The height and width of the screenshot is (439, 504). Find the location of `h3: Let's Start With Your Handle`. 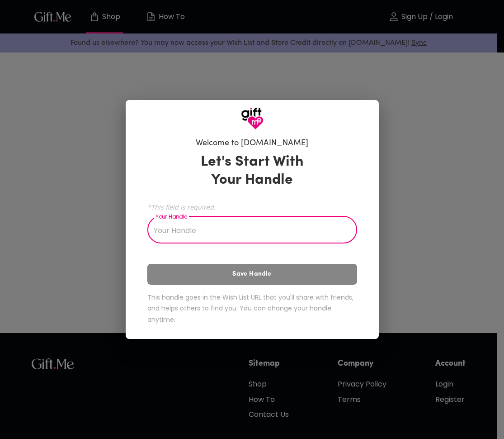

h3: Let's Start With Your Handle is located at coordinates (252, 171).